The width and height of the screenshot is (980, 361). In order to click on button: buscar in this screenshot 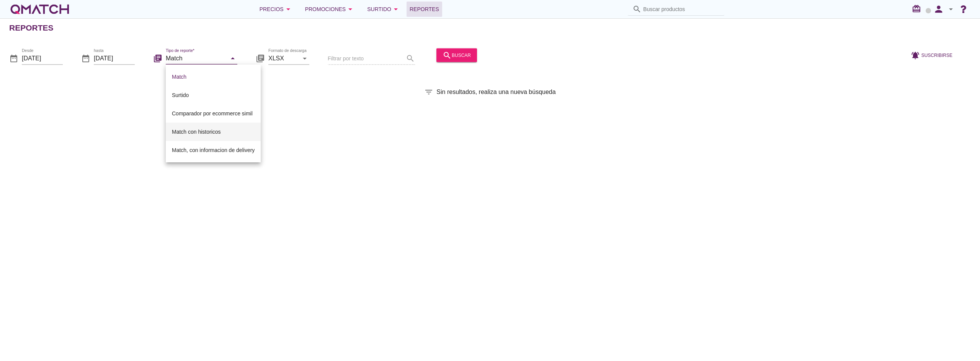, I will do `click(456, 55)`.